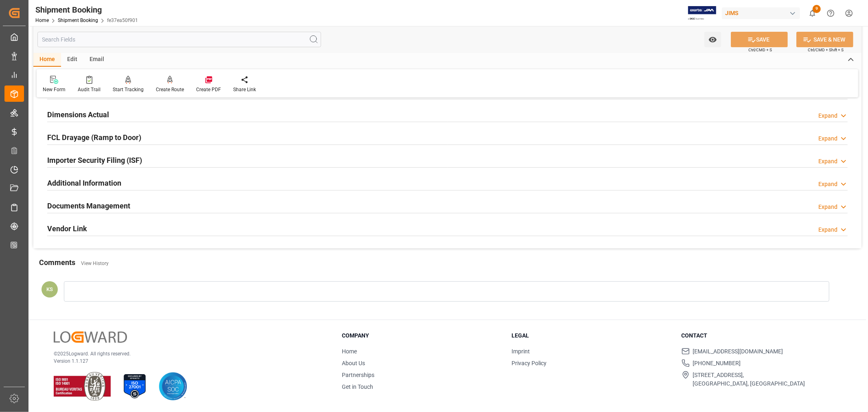 The height and width of the screenshot is (412, 868). What do you see at coordinates (179, 39) in the screenshot?
I see `input: Search Fields` at bounding box center [179, 39].